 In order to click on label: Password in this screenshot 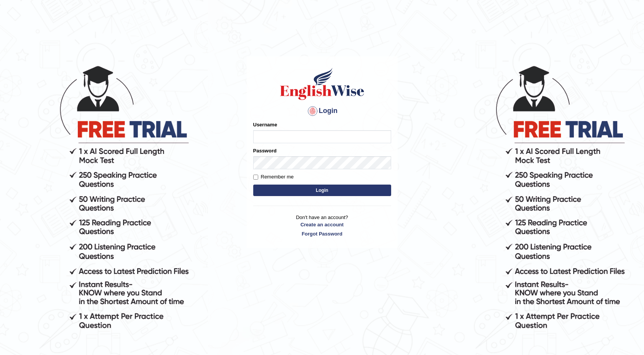, I will do `click(265, 151)`.